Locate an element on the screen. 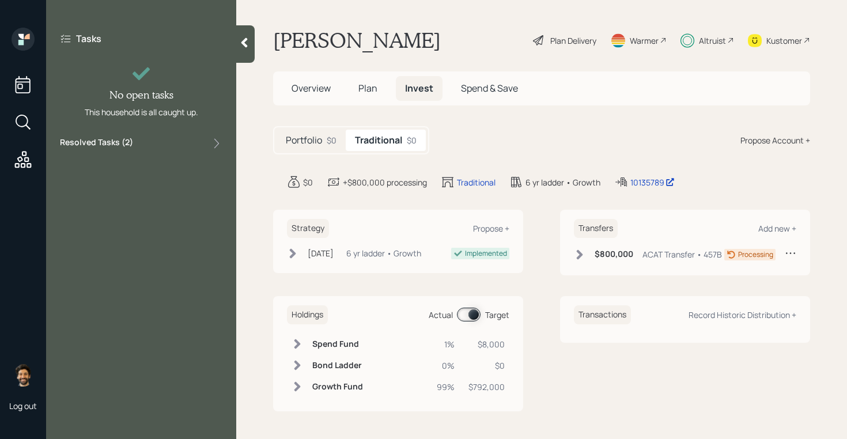 This screenshot has height=439, width=847. h6: Growth Fund is located at coordinates (338, 386).